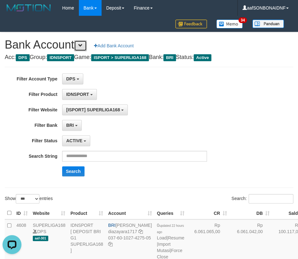 This screenshot has height=259, width=298. Describe the element at coordinates (49, 213) in the screenshot. I see `th: Website: activate to sort column ascending` at that location.